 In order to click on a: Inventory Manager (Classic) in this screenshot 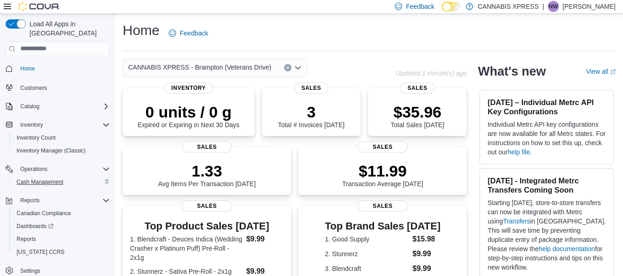, I will do `click(51, 151)`.